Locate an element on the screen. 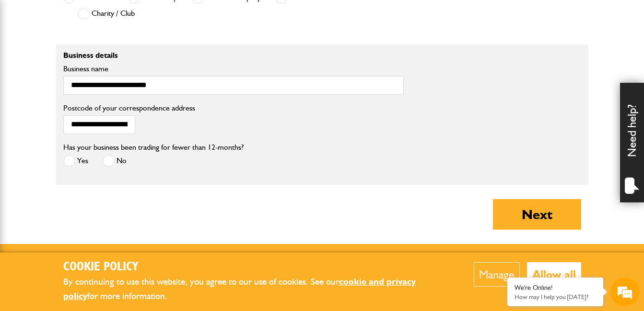 This screenshot has height=311, width=644. input: Enter your email address is located at coordinates (94, 127).